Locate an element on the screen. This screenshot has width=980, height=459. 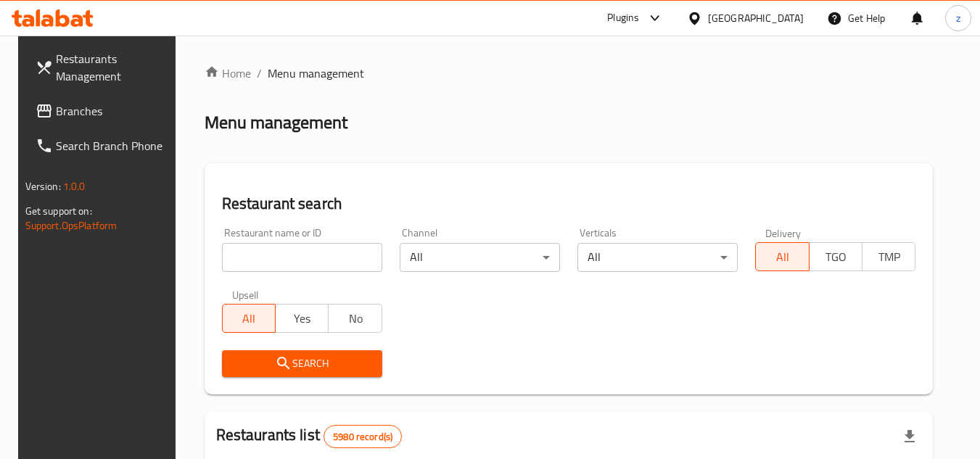
nav: breadcrumb is located at coordinates (568, 73).